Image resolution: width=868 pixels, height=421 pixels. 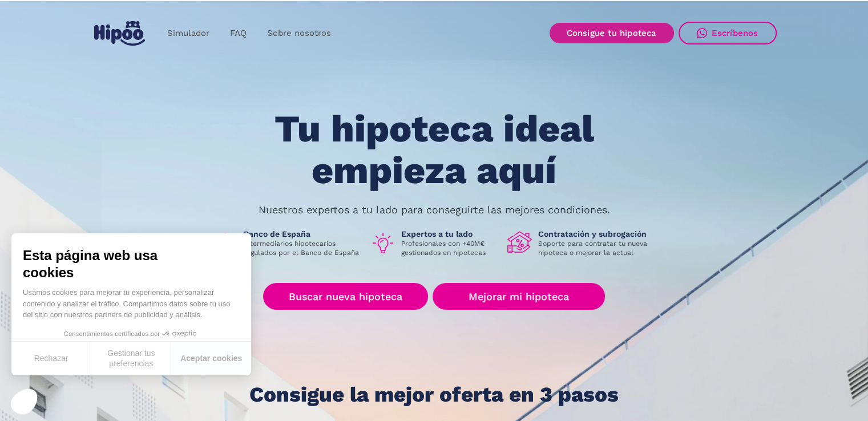 What do you see at coordinates (597, 234) in the screenshot?
I see `h1: Contratación y subrogación` at bounding box center [597, 234].